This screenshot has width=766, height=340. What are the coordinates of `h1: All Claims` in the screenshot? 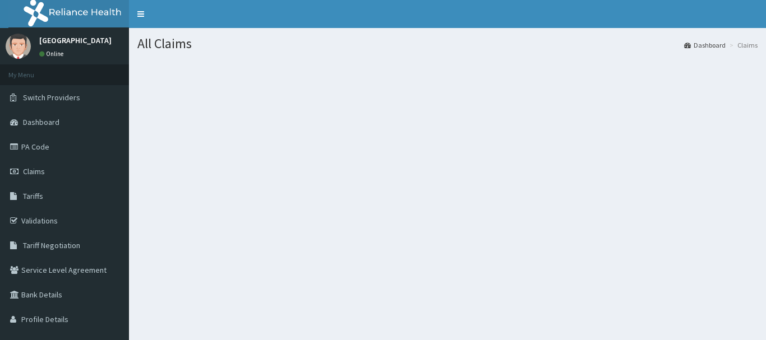 It's located at (447, 44).